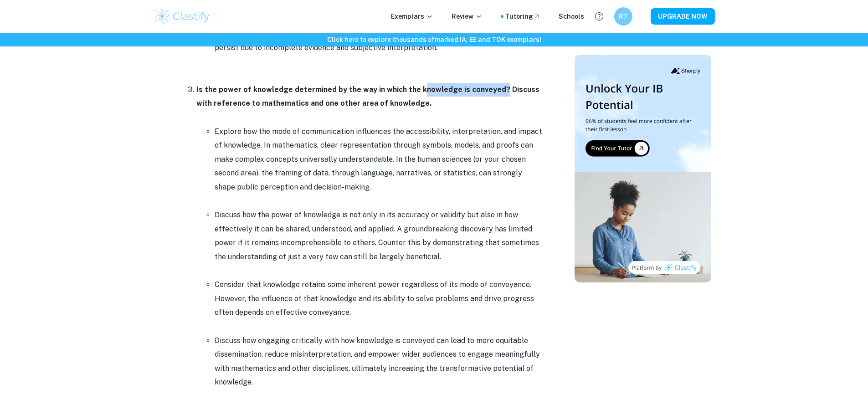  I want to click on p: Consider that knowledge retains some inherent power regardless of its mode of conveyance. However..., so click(378, 298).